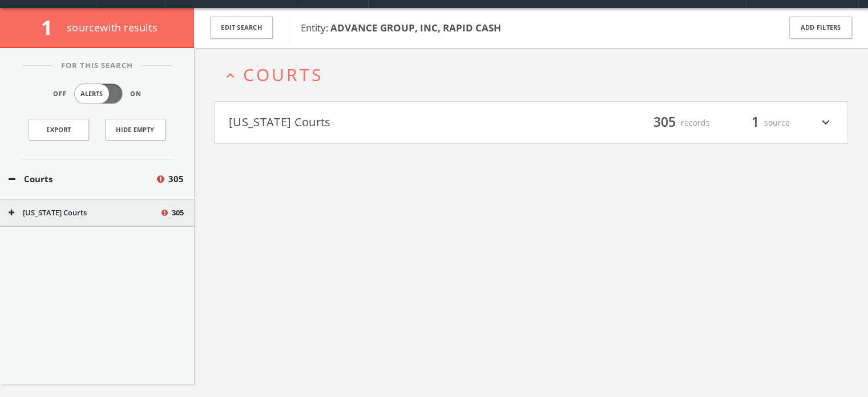  I want to click on span: Entity:, so click(400, 27).